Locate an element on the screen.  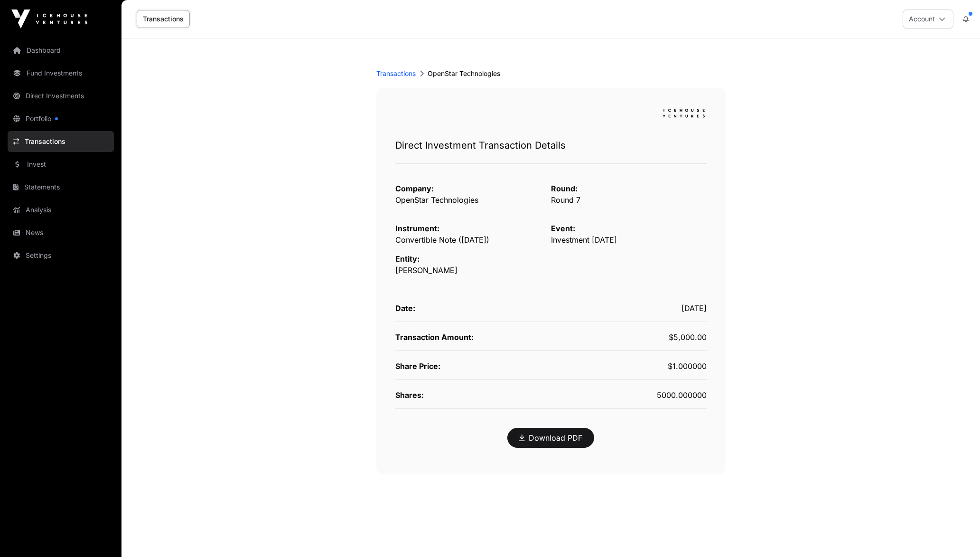
span: Instrument: is located at coordinates (417, 229).